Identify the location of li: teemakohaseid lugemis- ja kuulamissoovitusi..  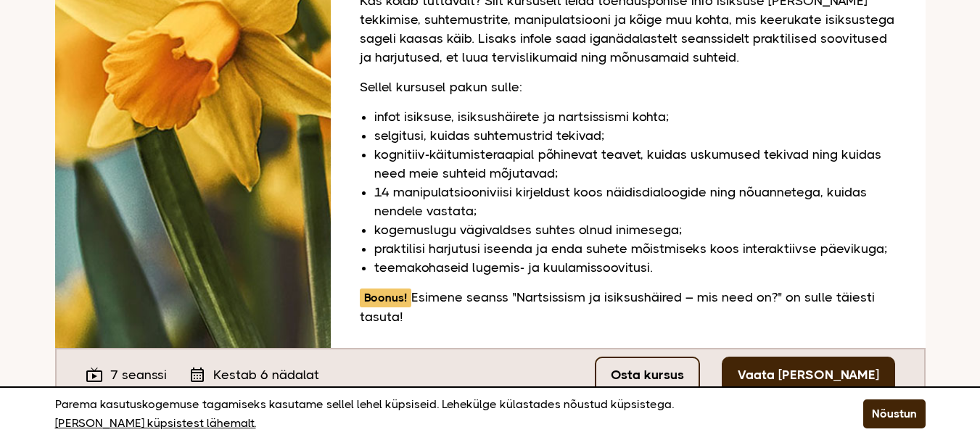
(635, 267).